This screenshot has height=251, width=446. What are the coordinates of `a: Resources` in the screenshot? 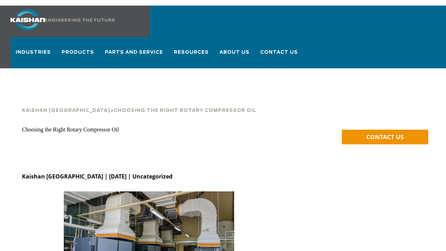 It's located at (191, 56).